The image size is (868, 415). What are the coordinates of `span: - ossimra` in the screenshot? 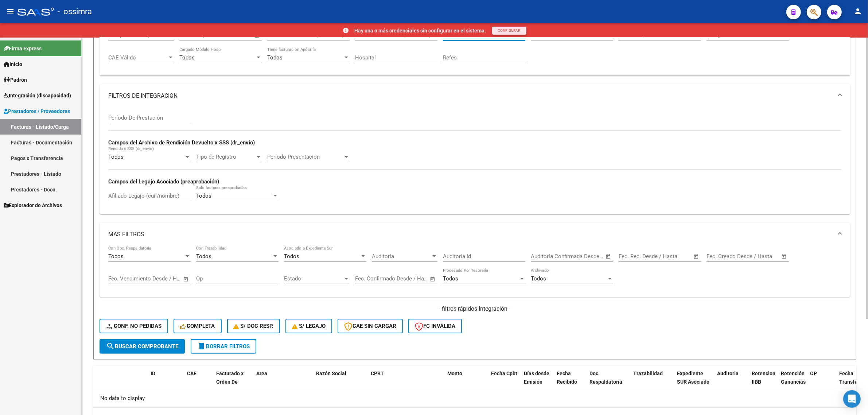 It's located at (75, 11).